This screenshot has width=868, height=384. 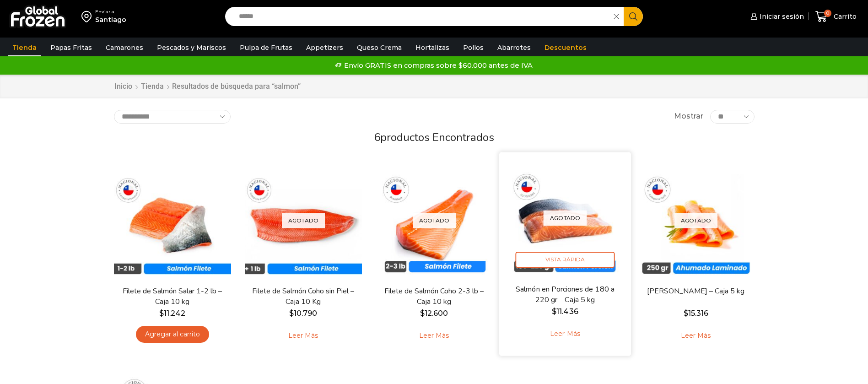 I want to click on bdi: 12.600, so click(x=434, y=313).